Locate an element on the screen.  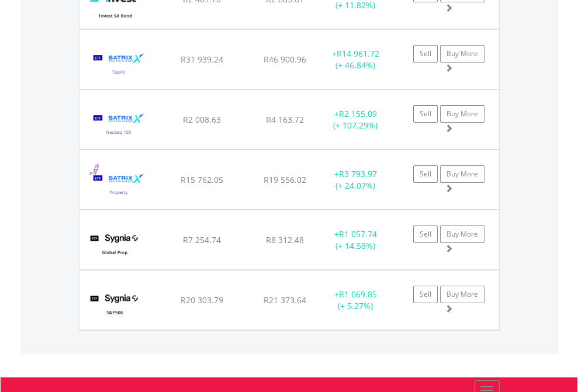
span: R1 057.74 is located at coordinates (357, 234).